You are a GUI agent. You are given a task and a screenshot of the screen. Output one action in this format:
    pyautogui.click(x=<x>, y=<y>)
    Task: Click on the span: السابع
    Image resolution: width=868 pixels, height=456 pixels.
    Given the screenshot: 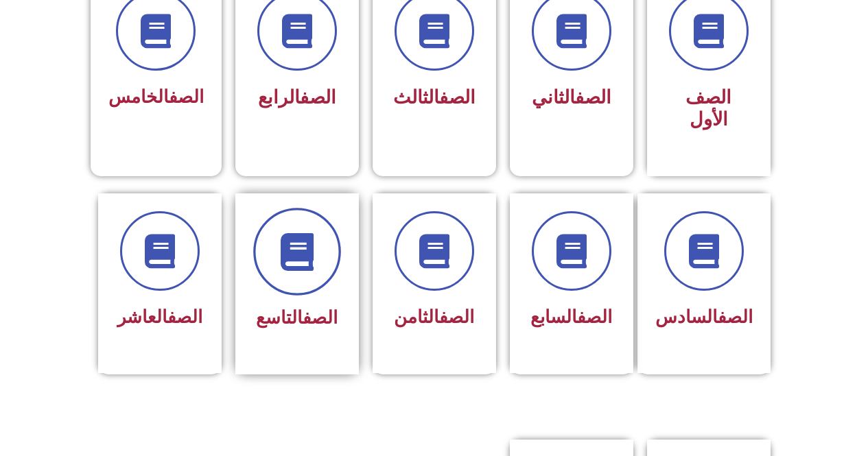 What is the action you would take?
    pyautogui.click(x=571, y=317)
    